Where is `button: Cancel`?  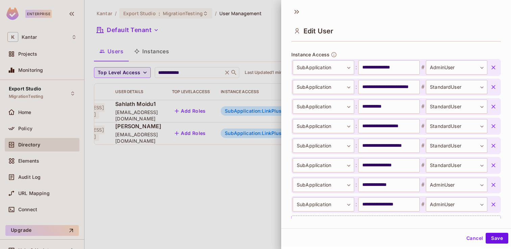
button: Cancel is located at coordinates (475, 239).